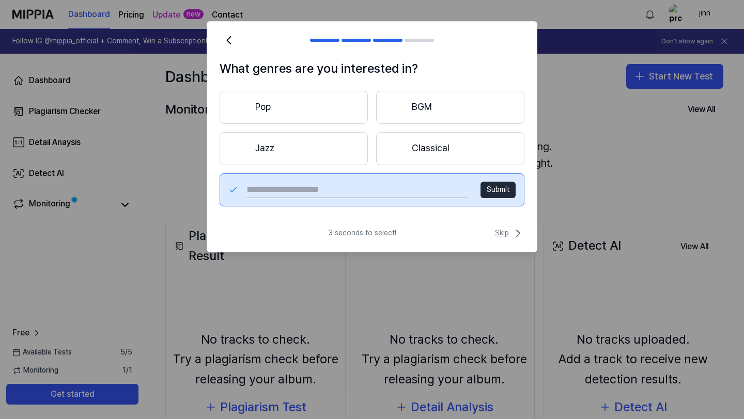  Describe the element at coordinates (293, 107) in the screenshot. I see `button: Pop` at that location.